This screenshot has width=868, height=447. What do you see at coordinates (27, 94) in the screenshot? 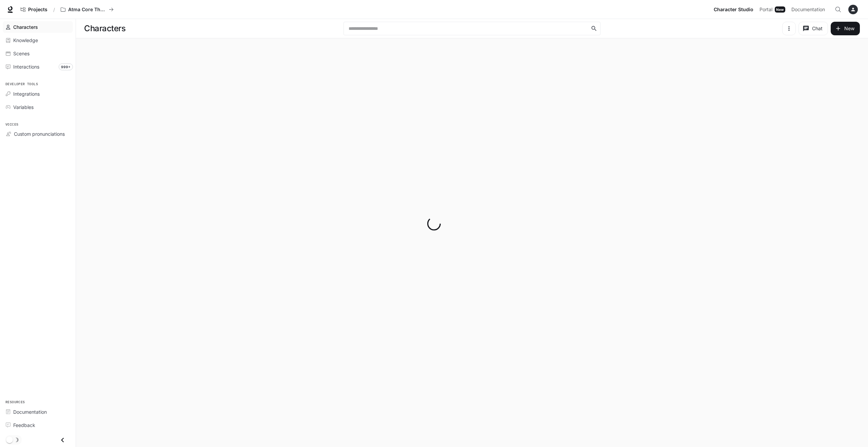
I see `span: Integrations` at bounding box center [27, 94].